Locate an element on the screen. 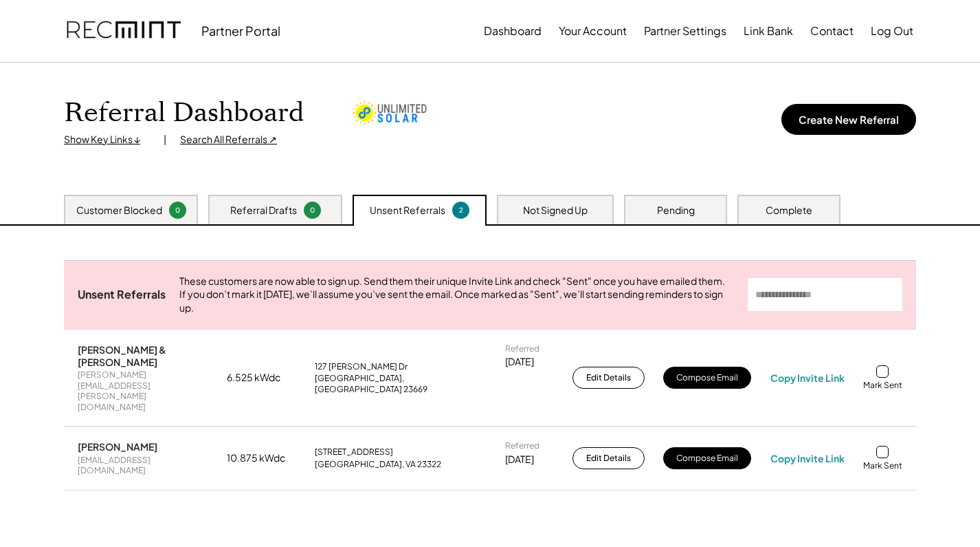  button: Link Bank is located at coordinates (768, 31).